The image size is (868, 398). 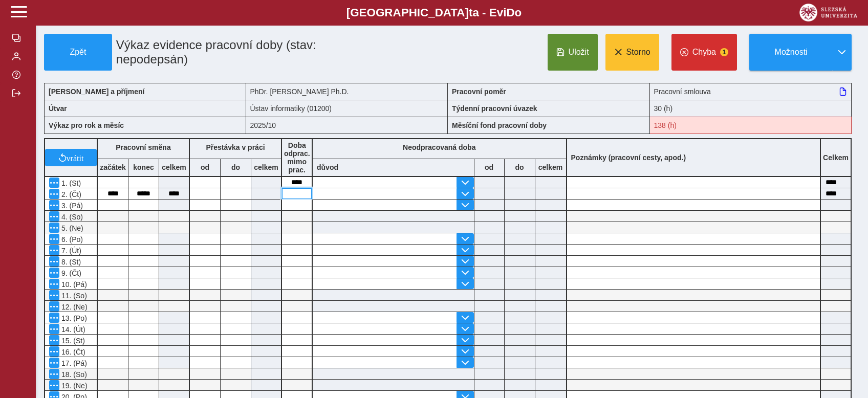 What do you see at coordinates (73, 386) in the screenshot?
I see `span: 19. (Ne)` at bounding box center [73, 386].